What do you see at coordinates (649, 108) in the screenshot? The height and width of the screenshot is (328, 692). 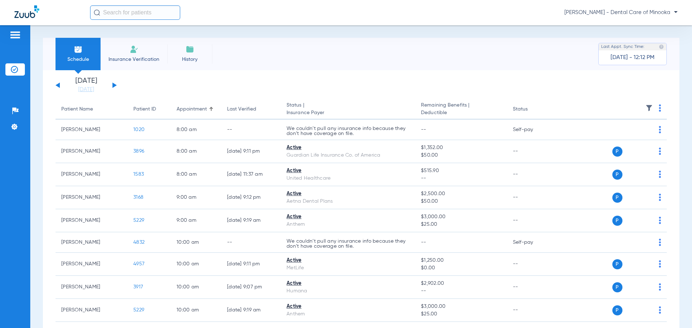 I see `img: filter.svg` at bounding box center [649, 108].